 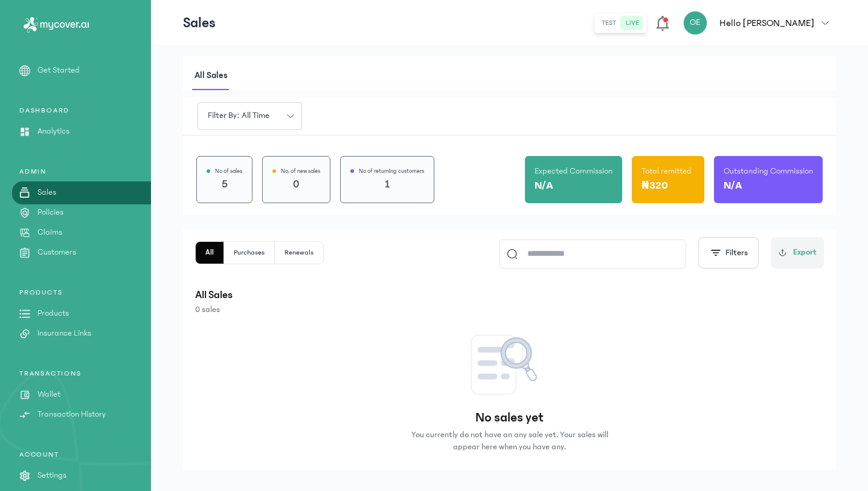 I want to click on p: No of sales, so click(x=229, y=171).